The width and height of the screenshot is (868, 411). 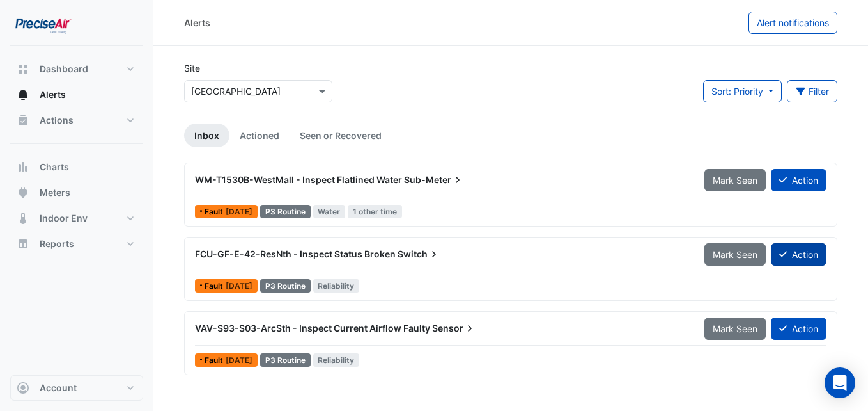 I want to click on button: Alert notifications, so click(x=793, y=22).